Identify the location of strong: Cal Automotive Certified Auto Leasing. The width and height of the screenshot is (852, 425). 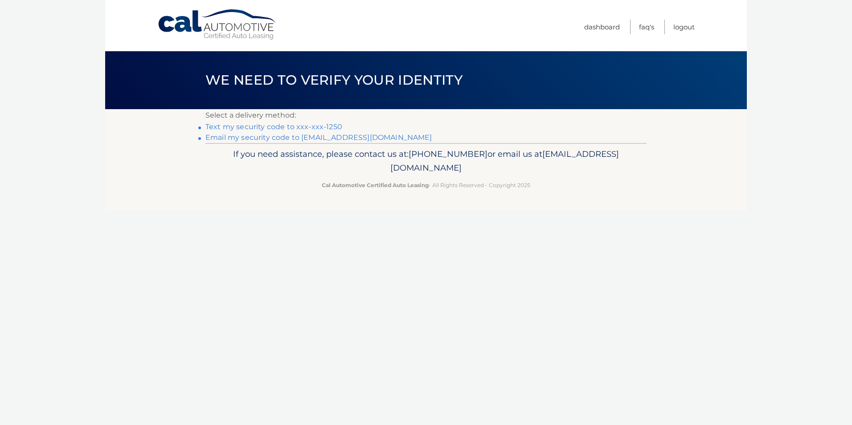
(375, 185).